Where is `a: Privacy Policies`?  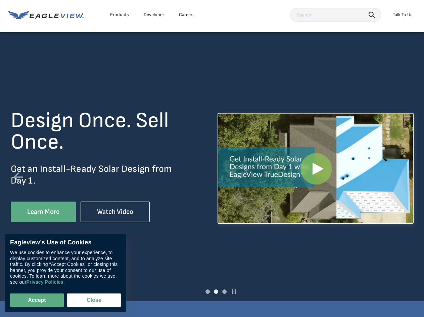
a: Privacy Policies is located at coordinates (45, 282).